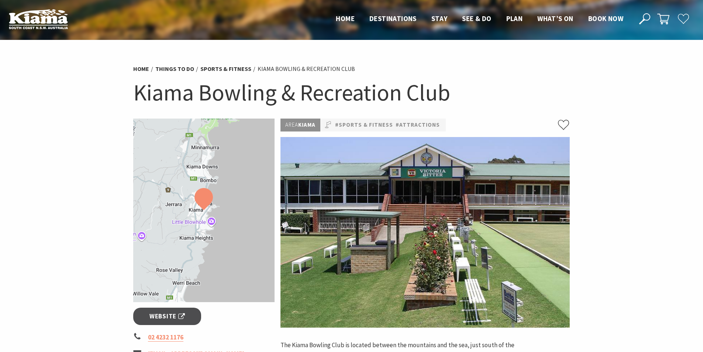  Describe the element at coordinates (175, 69) in the screenshot. I see `a: Things To Do` at that location.